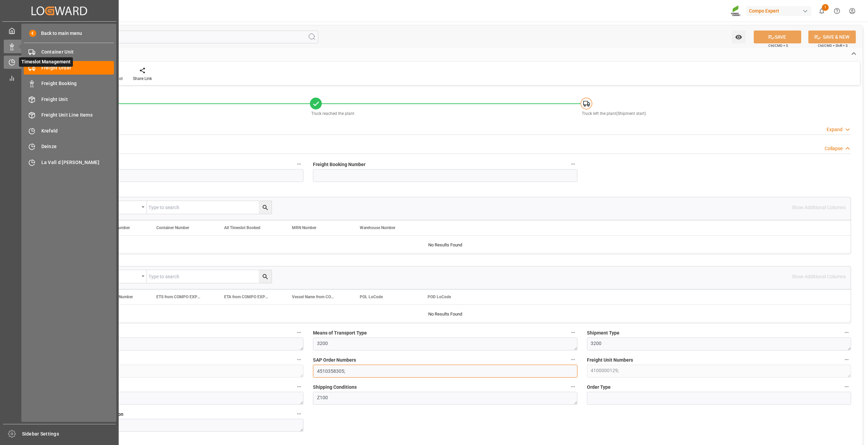  I want to click on button: Means of Transport Type, so click(573, 332).